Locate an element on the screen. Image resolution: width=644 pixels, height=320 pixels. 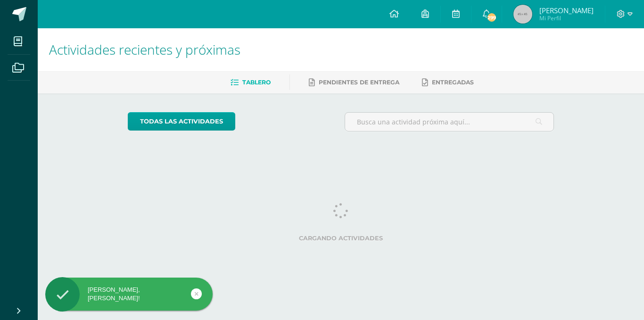
span: Pendientes de entrega is located at coordinates (359, 82).